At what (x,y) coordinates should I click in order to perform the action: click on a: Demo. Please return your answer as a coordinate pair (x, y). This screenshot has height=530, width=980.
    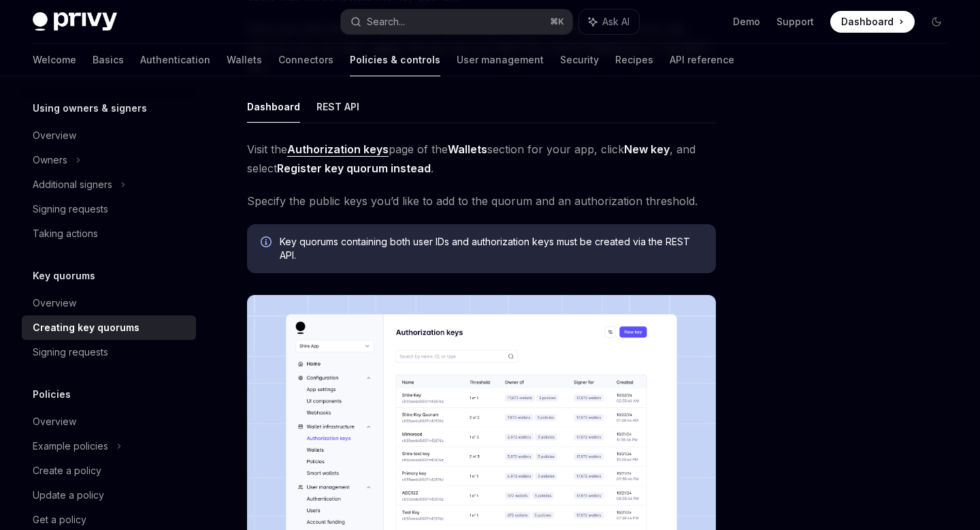
    Looking at the image, I should click on (747, 21).